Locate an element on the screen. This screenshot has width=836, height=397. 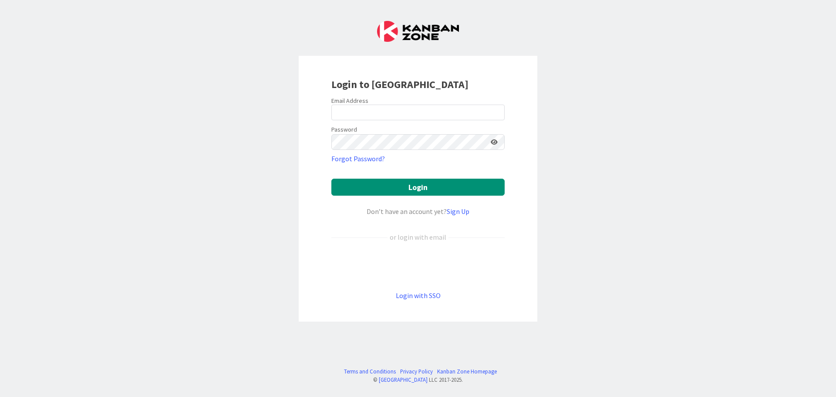
a: Kanban Zone Homepage is located at coordinates (467, 371).